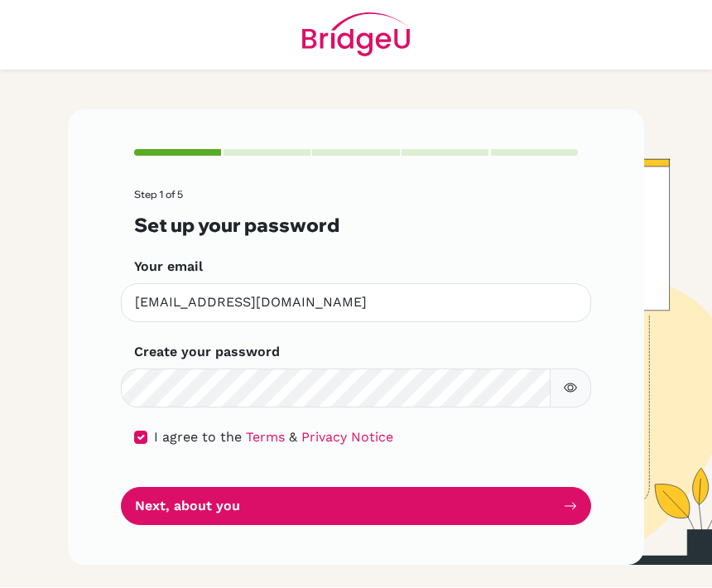 The height and width of the screenshot is (588, 712). What do you see at coordinates (356, 506) in the screenshot?
I see `button: Next, about you` at bounding box center [356, 506].